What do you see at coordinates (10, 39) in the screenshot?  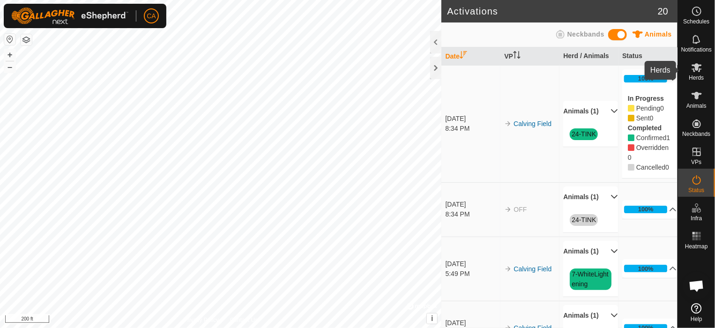 I see `button: Reset Map` at bounding box center [10, 39].